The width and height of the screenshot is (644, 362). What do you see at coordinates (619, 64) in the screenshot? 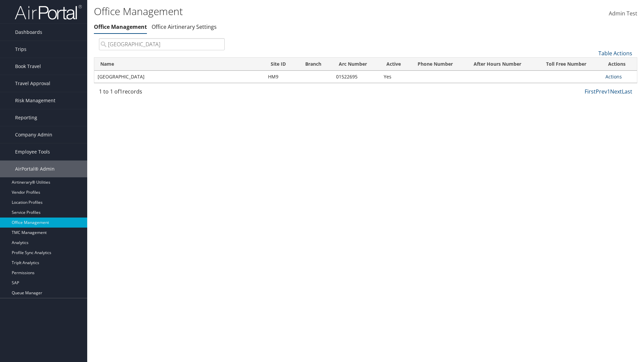
I see `th: Actions` at bounding box center [619, 64].